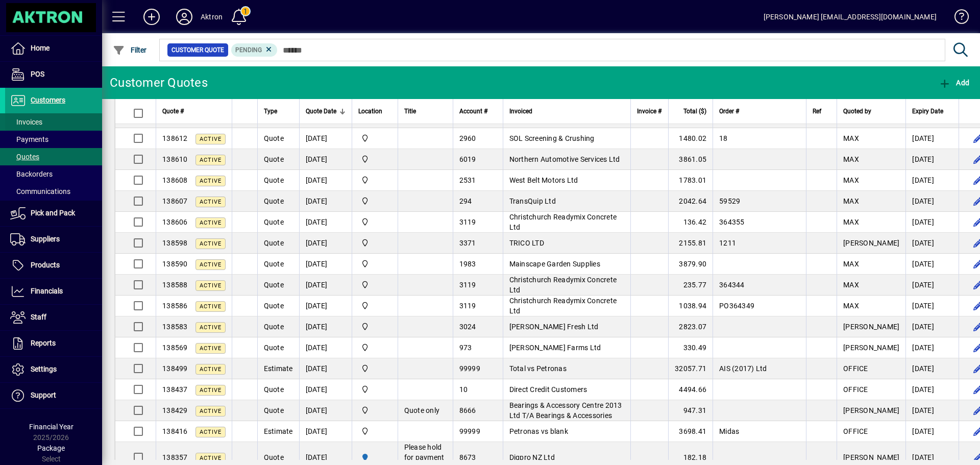 The height and width of the screenshot is (465, 980). Describe the element at coordinates (552, 138) in the screenshot. I see `span: SOL Screening & Crushing` at that location.